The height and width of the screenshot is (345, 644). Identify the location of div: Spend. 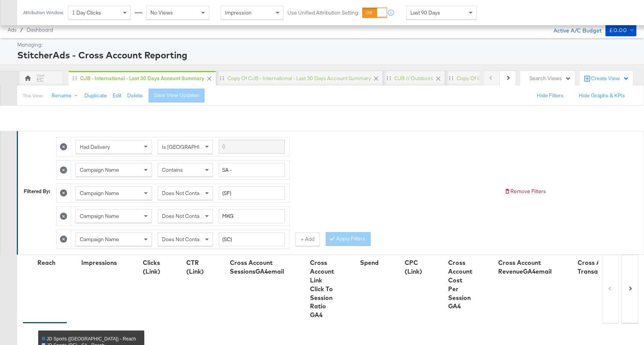
(369, 263).